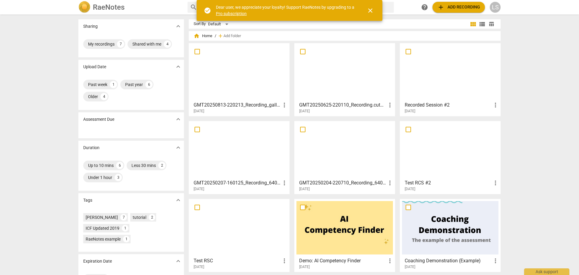 Image resolution: width=579 pixels, height=275 pixels. I want to click on div: Under 1 hour, so click(100, 177).